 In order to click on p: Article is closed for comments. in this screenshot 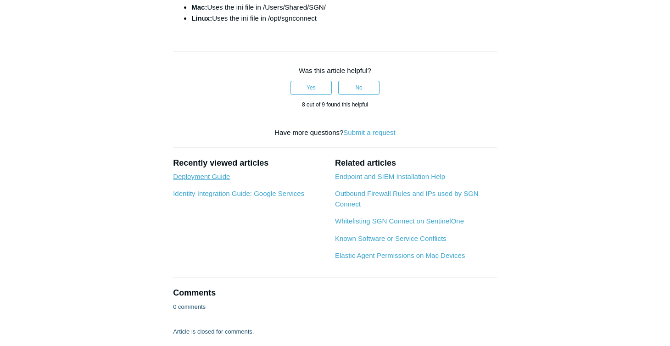, I will do `click(213, 332)`.